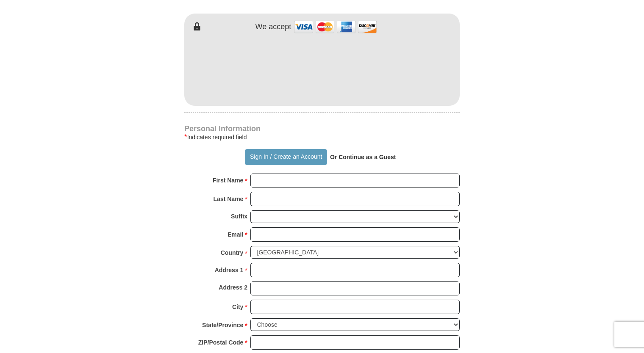 Image resolution: width=644 pixels, height=353 pixels. Describe the element at coordinates (336, 27) in the screenshot. I see `img: credit cards accepted` at that location.